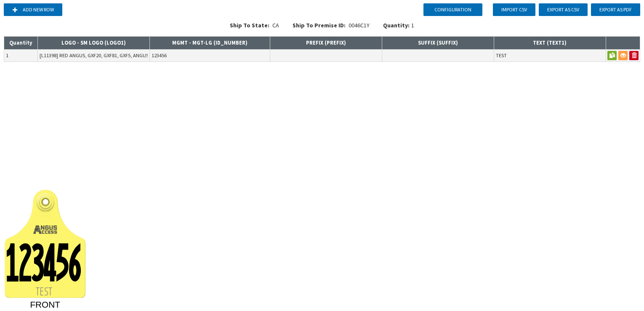  Describe the element at coordinates (42, 291) in the screenshot. I see `tspan: TES` at that location.